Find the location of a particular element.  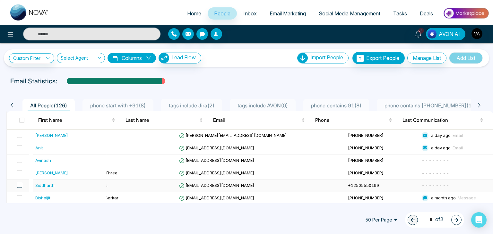

th: Phone is located at coordinates (354, 120).